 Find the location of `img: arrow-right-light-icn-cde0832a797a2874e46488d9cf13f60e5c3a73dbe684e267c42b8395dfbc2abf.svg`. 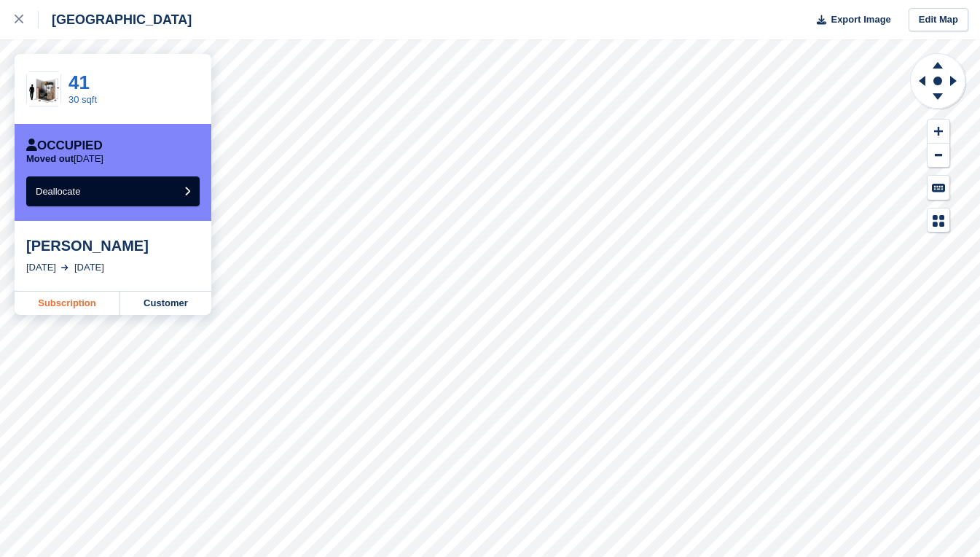

img: arrow-right-light-icn-cde0832a797a2874e46488d9cf13f60e5c3a73dbe684e267c42b8395dfbc2abf.svg is located at coordinates (65, 268).